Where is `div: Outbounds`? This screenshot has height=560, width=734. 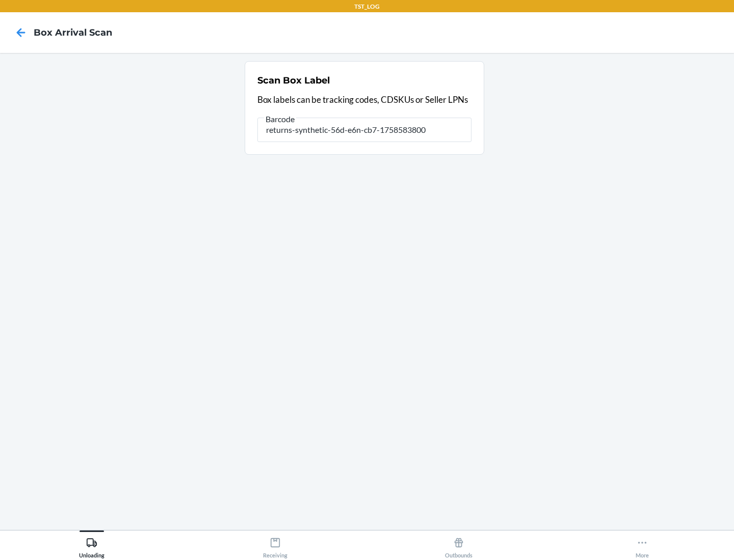 div: Outbounds is located at coordinates (459, 546).